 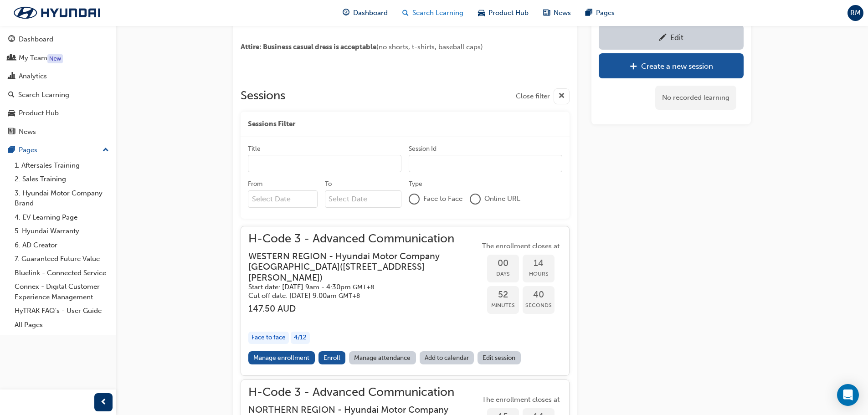 I want to click on div: Type, so click(x=416, y=184).